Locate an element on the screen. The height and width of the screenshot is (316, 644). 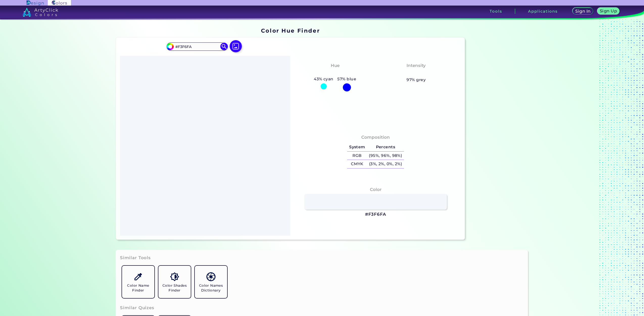
h3: Almost None is located at coordinates (416, 73).